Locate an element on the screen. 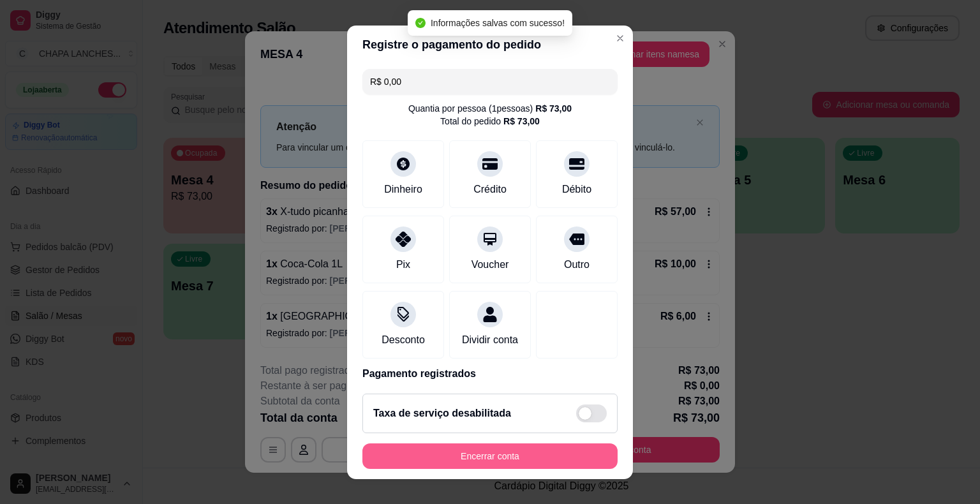  div: Quantia por pessoa ( 1 pessoas) is located at coordinates (490, 108).